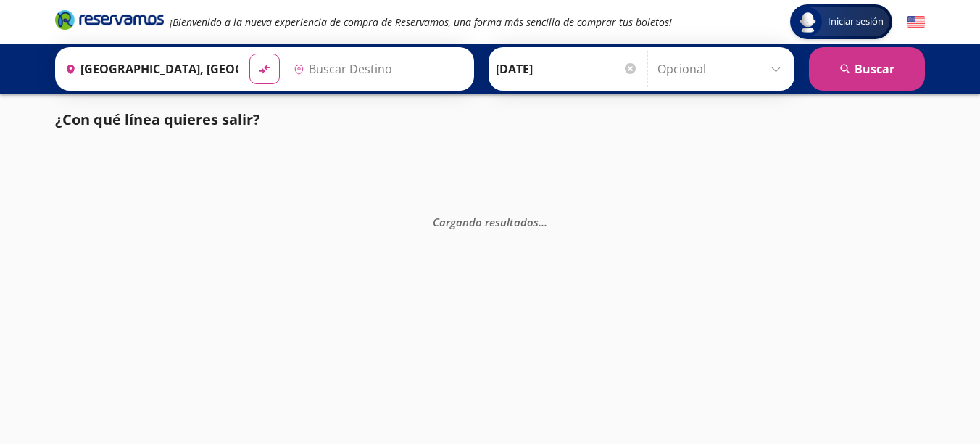 Image resolution: width=980 pixels, height=444 pixels. I want to click on p: ¿Con qué línea quieres salir?, so click(157, 120).